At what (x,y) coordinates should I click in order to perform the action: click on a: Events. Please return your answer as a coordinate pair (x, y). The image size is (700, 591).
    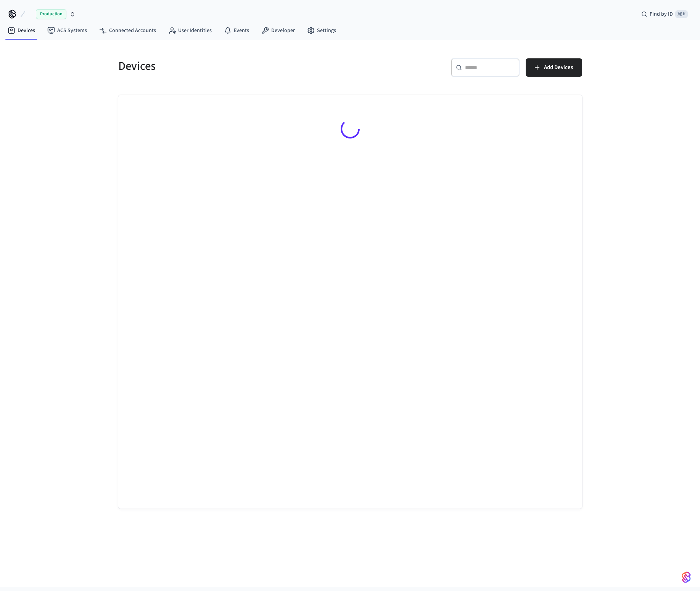
    Looking at the image, I should click on (237, 30).